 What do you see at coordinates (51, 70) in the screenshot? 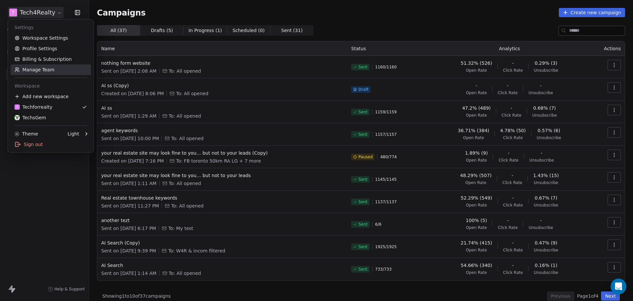
I see `a: Manage Team` at bounding box center [51, 70].